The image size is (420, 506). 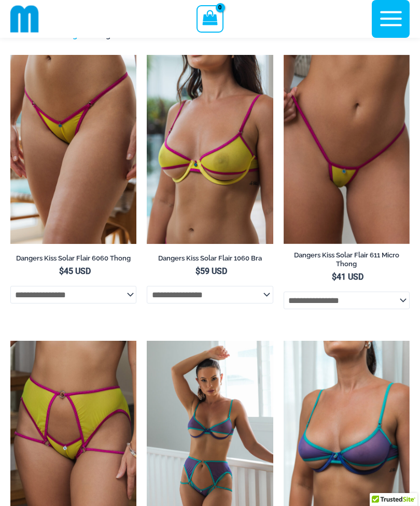 What do you see at coordinates (348, 277) in the screenshot?
I see `bdi: 41 USD` at bounding box center [348, 277].